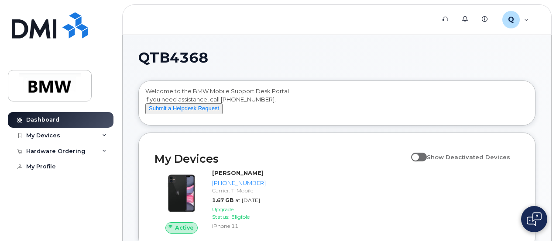  I want to click on img: iPhone_11.jpg, so click(182, 193).